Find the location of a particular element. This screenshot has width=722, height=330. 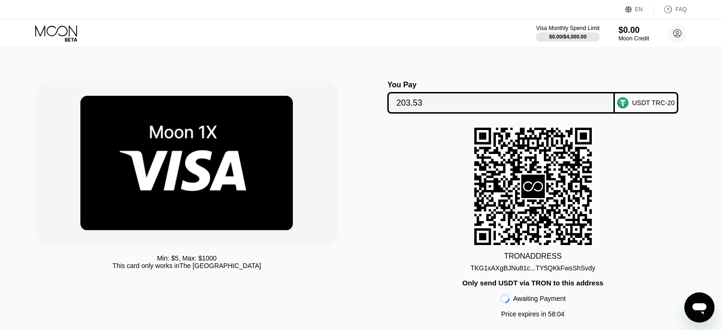

div: $0.00 is located at coordinates (633, 30).